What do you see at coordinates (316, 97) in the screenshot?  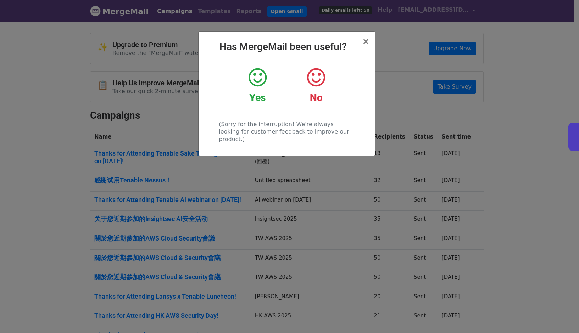 I see `strong: No` at bounding box center [316, 97].